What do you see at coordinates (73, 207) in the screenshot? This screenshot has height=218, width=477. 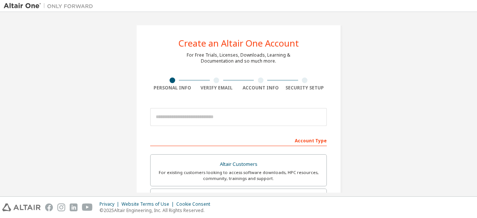 I see `img: linkedin.svg` at bounding box center [73, 207].